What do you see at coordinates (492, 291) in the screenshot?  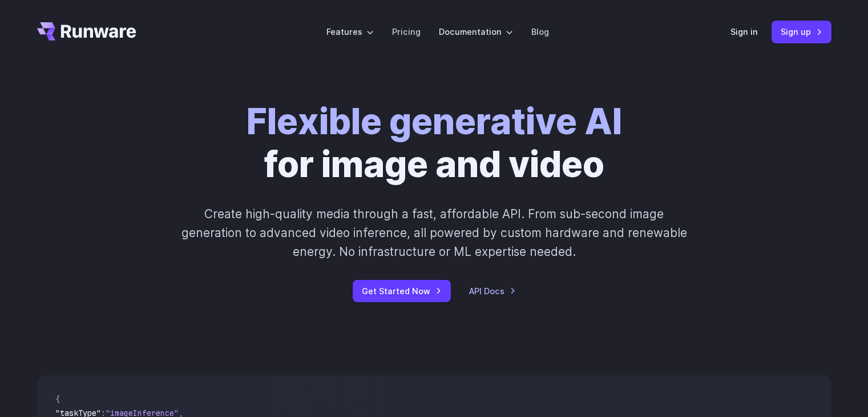 I see `a: API Docs` at bounding box center [492, 291].